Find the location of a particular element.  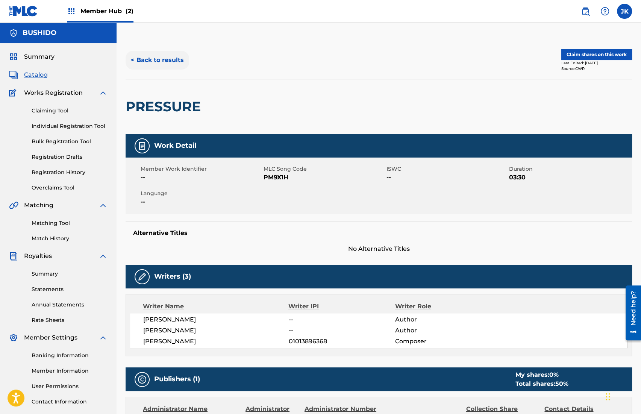

h5: Work Detail is located at coordinates (175, 146).